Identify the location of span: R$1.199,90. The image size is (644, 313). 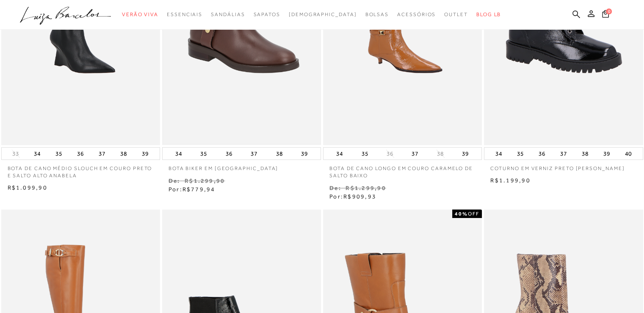
(510, 180).